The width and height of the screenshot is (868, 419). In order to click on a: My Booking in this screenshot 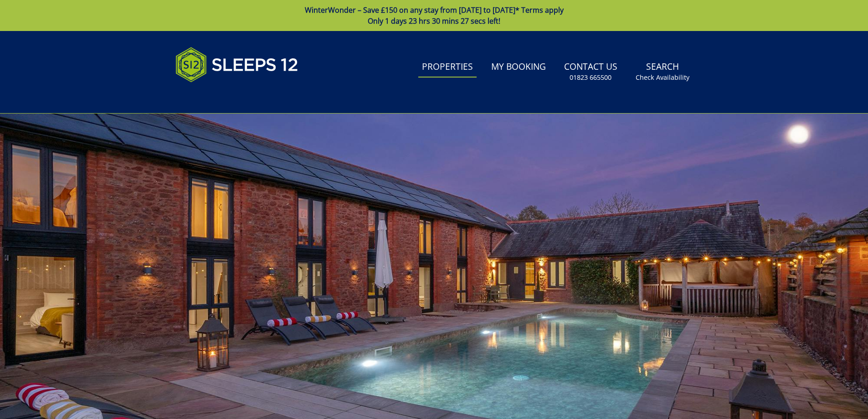, I will do `click(518, 67)`.